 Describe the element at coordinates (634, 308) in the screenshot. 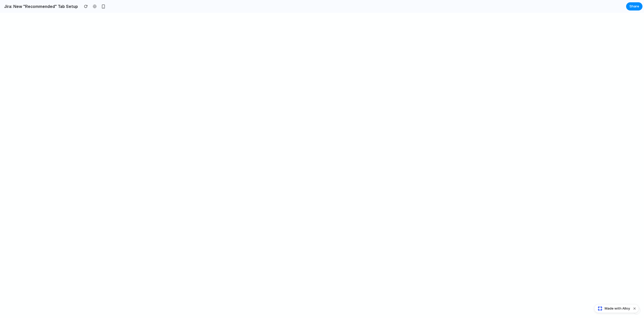

I see `button: Dismiss watermark` at that location.